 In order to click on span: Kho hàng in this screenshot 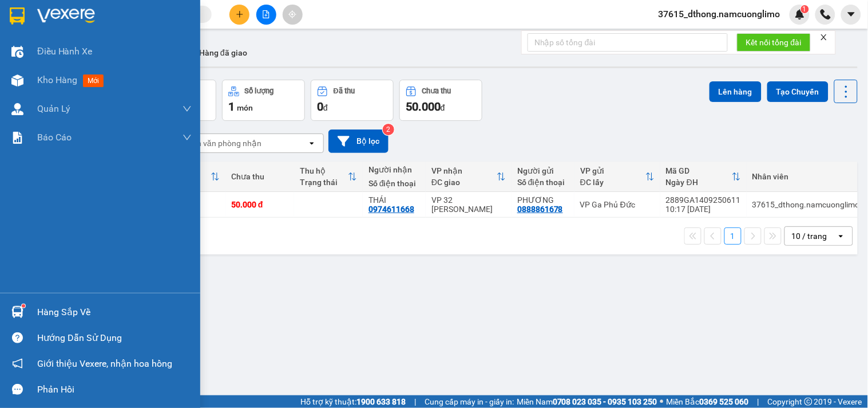, I will do `click(57, 80)`.